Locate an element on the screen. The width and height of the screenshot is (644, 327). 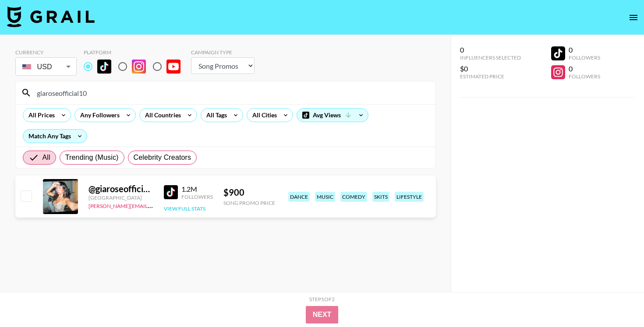
div: All Cities is located at coordinates (263, 115).